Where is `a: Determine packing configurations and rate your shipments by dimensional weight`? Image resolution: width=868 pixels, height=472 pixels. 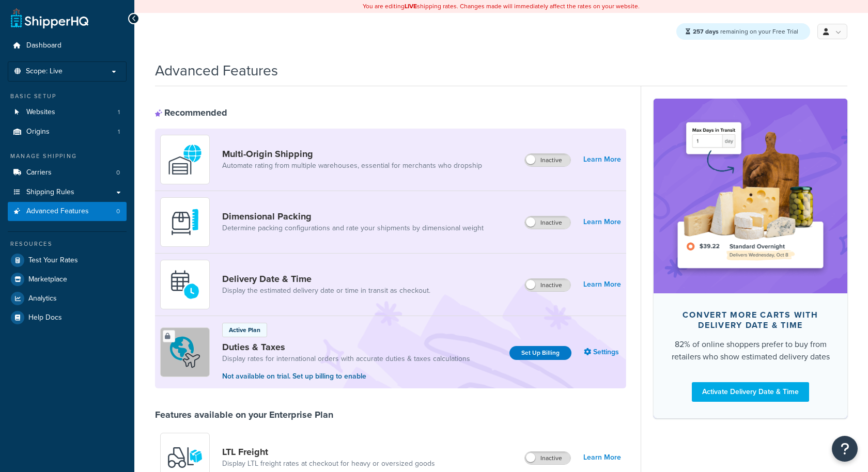
a: Determine packing configurations and rate your shipments by dimensional weight is located at coordinates (353, 228).